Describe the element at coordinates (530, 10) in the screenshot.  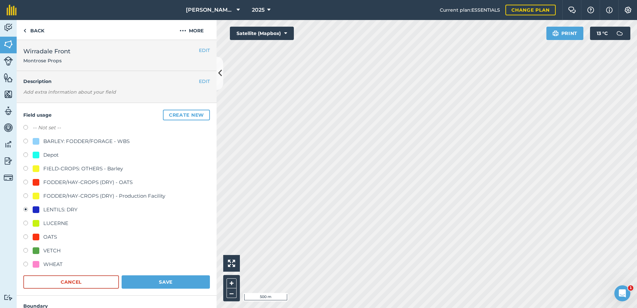
I see `a: Change plan` at that location.